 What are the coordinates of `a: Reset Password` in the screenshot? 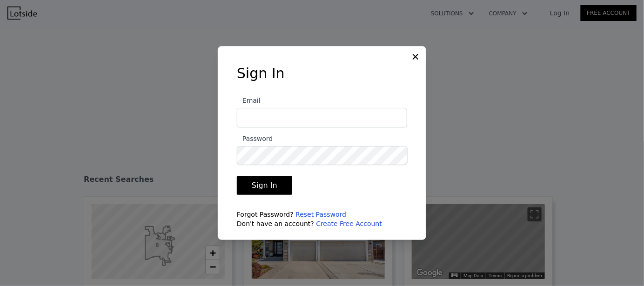 It's located at (320, 214).